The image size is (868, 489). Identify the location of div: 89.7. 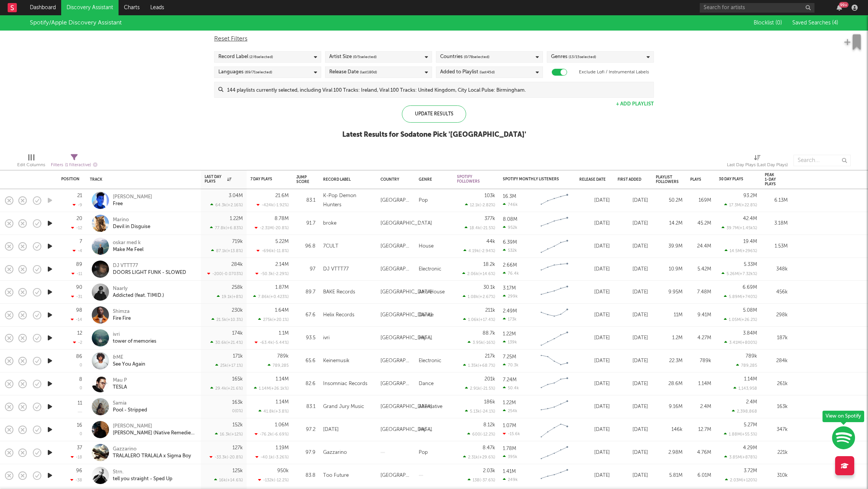
(306, 292).